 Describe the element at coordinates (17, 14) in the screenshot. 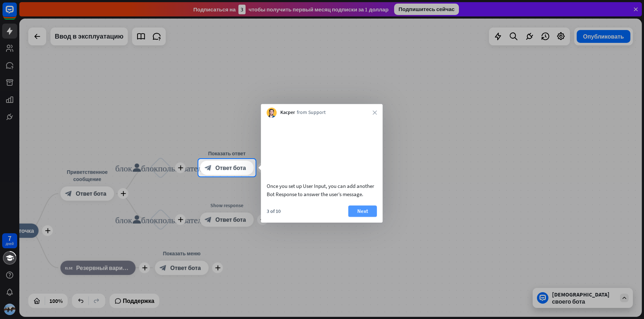

I see `button: Open LiveChat chat widget` at that location.